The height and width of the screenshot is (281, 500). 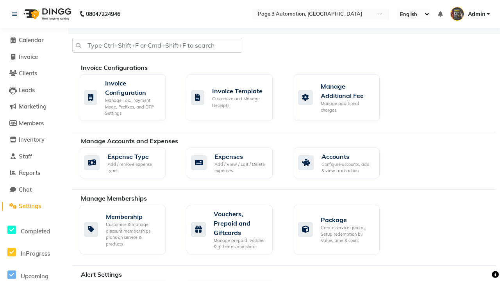 I want to click on a: Manage Additional FeeManage additional charges, so click(x=342, y=98).